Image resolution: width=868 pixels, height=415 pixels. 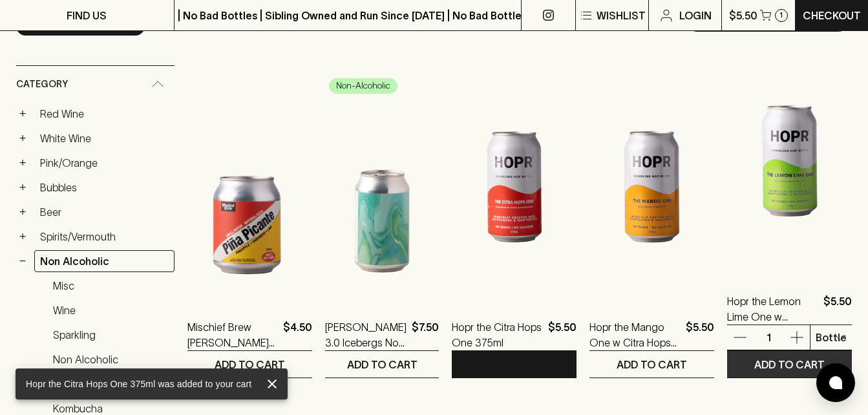 I want to click on a: Beer, so click(x=104, y=212).